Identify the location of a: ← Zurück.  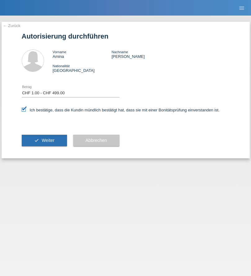
(12, 25).